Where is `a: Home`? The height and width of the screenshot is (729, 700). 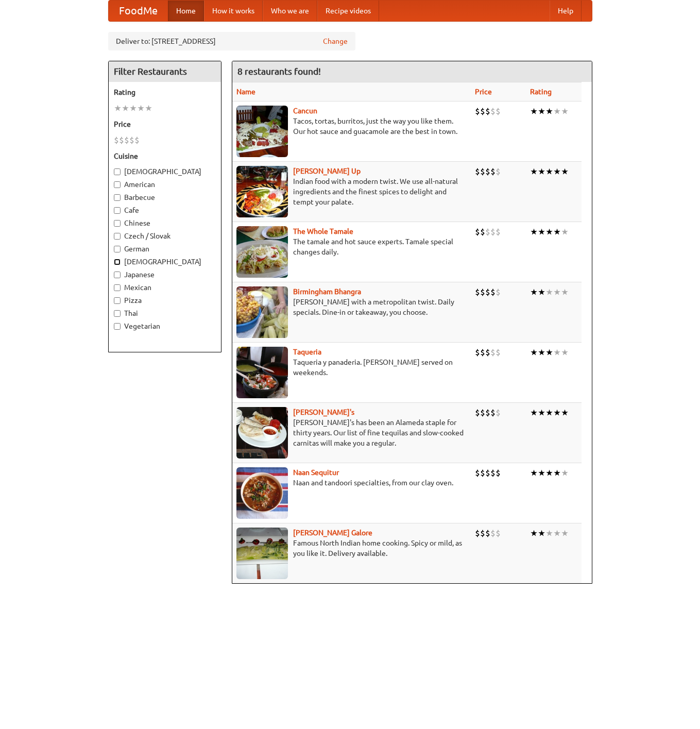 a: Home is located at coordinates (186, 10).